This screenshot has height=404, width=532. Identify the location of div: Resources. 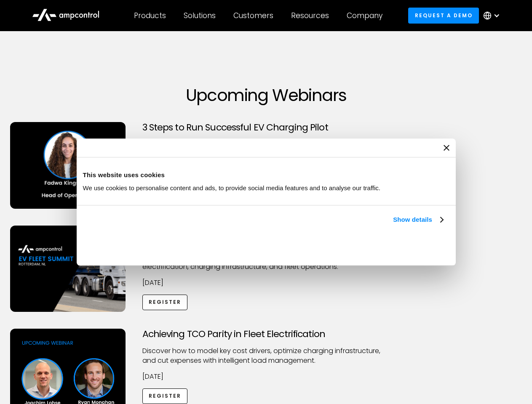
(310, 16).